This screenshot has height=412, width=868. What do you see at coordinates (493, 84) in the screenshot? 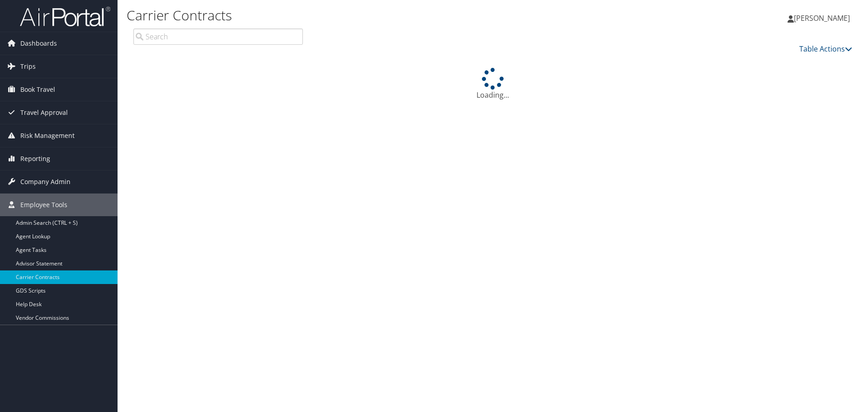
I see `div: Loading...` at bounding box center [493, 84].